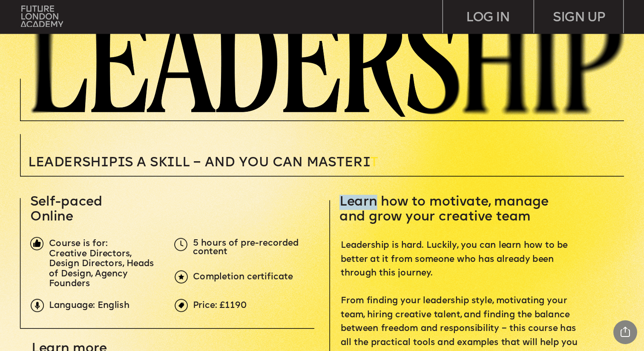 The height and width of the screenshot is (351, 644). What do you see at coordinates (199, 163) in the screenshot?
I see `span: Leadersh p s a sk ll – and you can MASTER` at bounding box center [199, 163].